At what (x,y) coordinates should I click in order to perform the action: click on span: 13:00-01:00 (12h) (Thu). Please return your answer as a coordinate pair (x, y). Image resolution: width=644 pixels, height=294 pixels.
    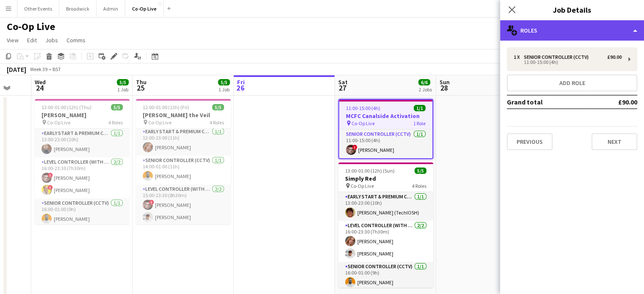
    Looking at the image, I should click on (66, 107).